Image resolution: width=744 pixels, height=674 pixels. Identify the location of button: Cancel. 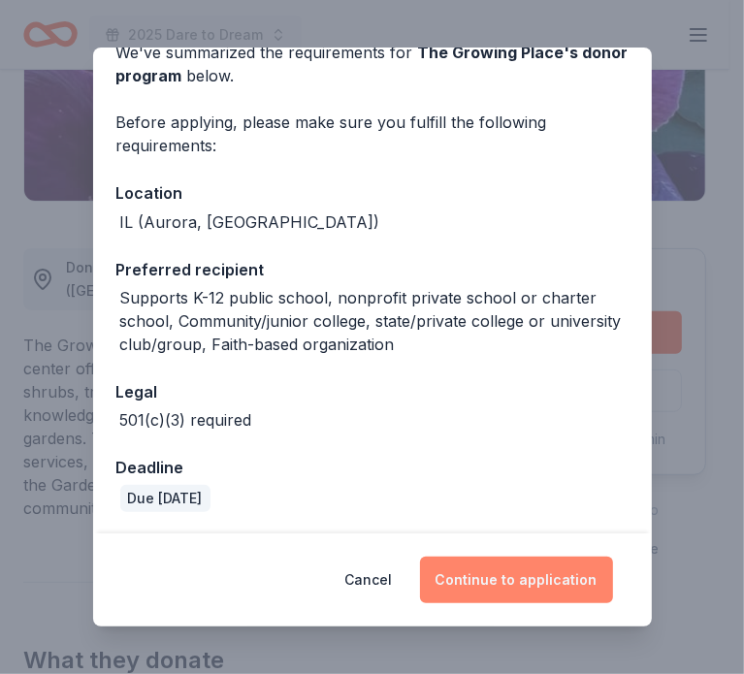
(368, 580).